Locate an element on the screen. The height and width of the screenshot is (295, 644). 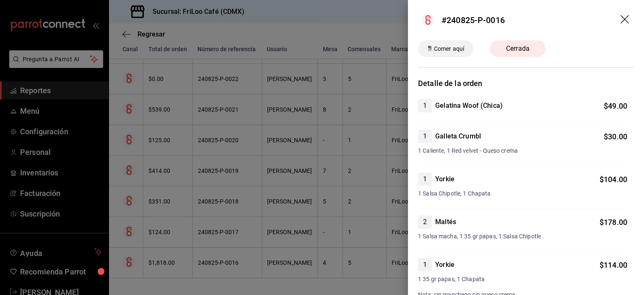
span: $ 178.00 is located at coordinates (613, 222).